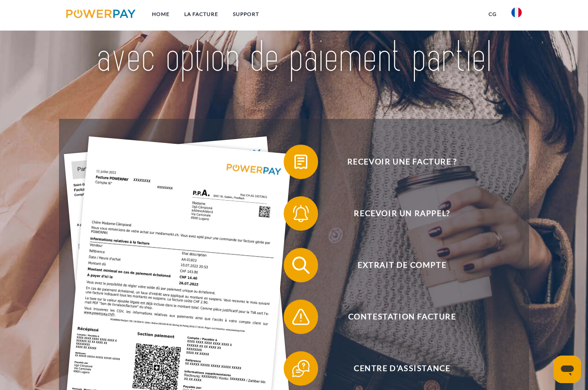 Image resolution: width=588 pixels, height=390 pixels. Describe the element at coordinates (396, 368) in the screenshot. I see `a: Centre d'assistance` at that location.